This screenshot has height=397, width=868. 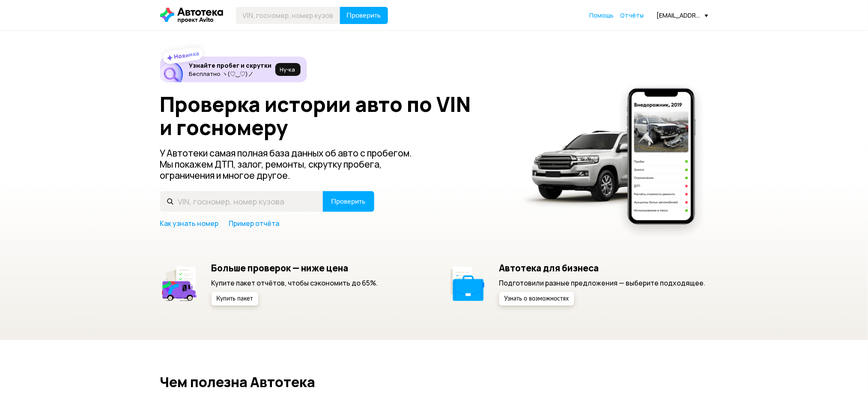 I want to click on h5: Автотека для бизнеса, so click(x=602, y=268).